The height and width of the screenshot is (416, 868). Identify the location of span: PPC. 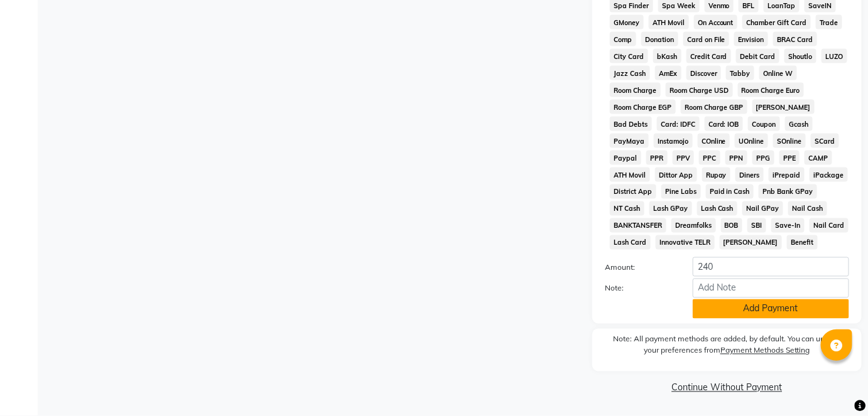
(710, 158).